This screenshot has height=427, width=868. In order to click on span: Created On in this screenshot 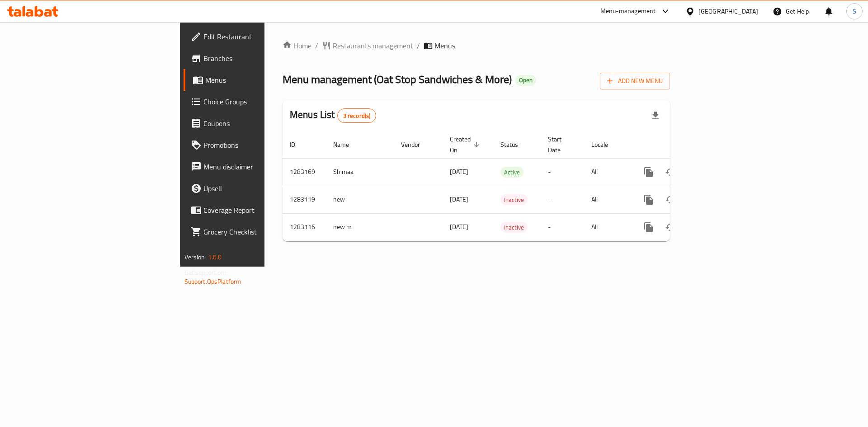, I will do `click(466, 145)`.